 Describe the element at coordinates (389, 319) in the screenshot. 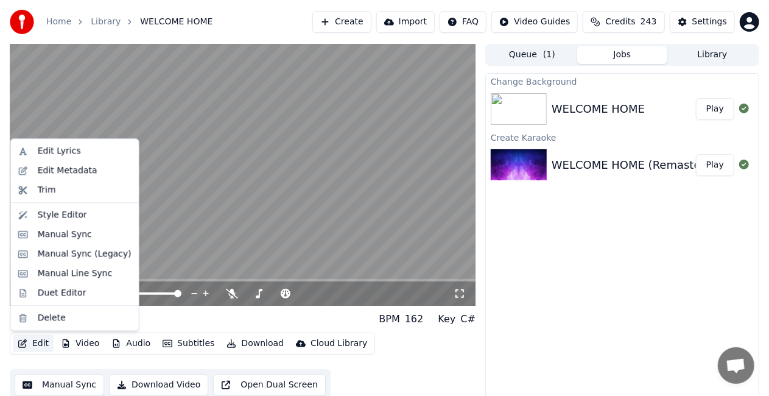

I see `div: BPM` at that location.